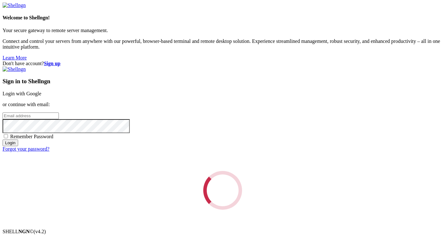  I want to click on h4: Welcome to Shellngn!, so click(222, 18).